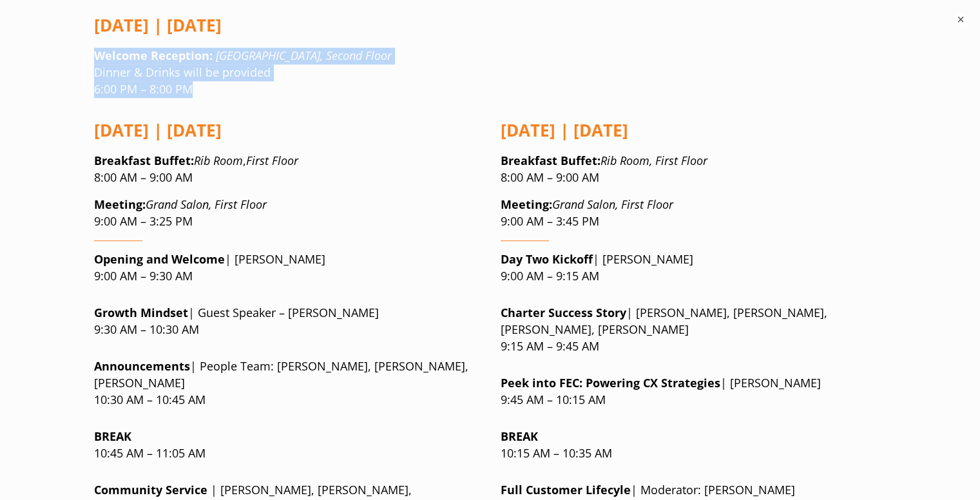  What do you see at coordinates (693, 170) in the screenshot?
I see `p: 8:00 AM – 9:00 AM` at bounding box center [693, 170].